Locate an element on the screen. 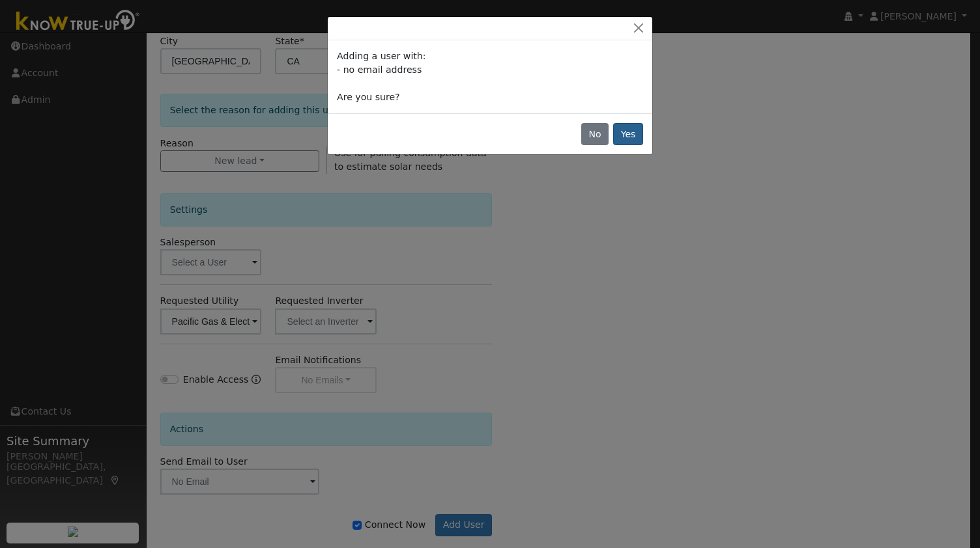 The width and height of the screenshot is (980, 548). span: Are you sure? is located at coordinates (368, 97).